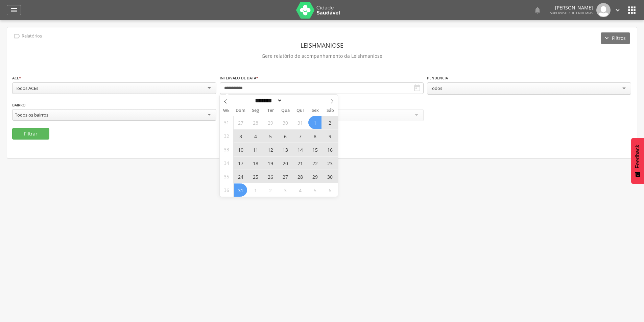  Describe the element at coordinates (294, 100) in the screenshot. I see `input: Year` at that location.